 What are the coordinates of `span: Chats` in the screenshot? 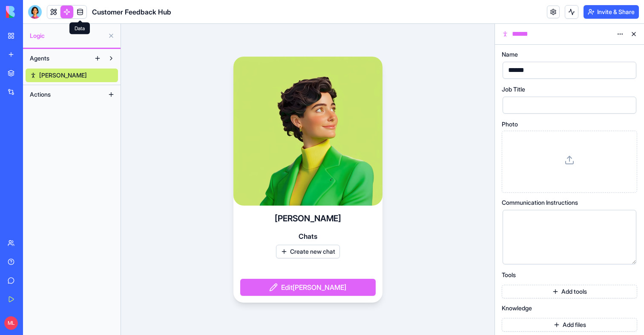 It's located at (308, 237).